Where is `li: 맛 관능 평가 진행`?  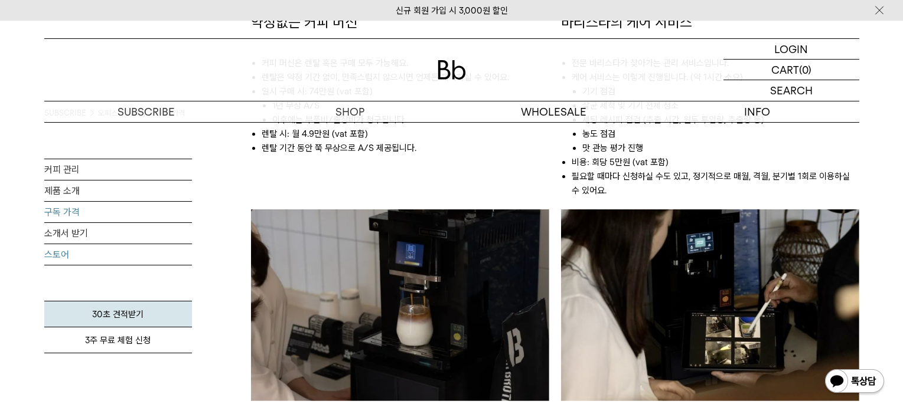
li: 맛 관능 평가 진행 is located at coordinates (720, 148).